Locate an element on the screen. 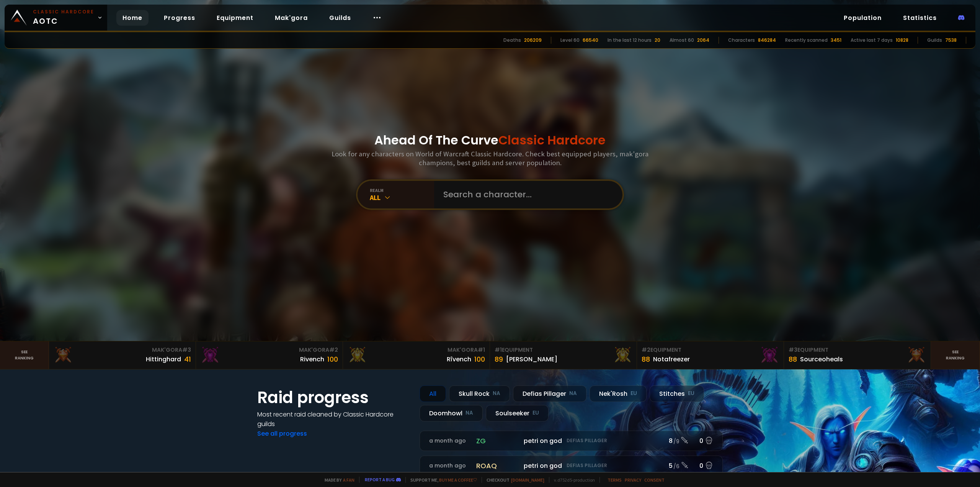  a: Home is located at coordinates (132, 18).